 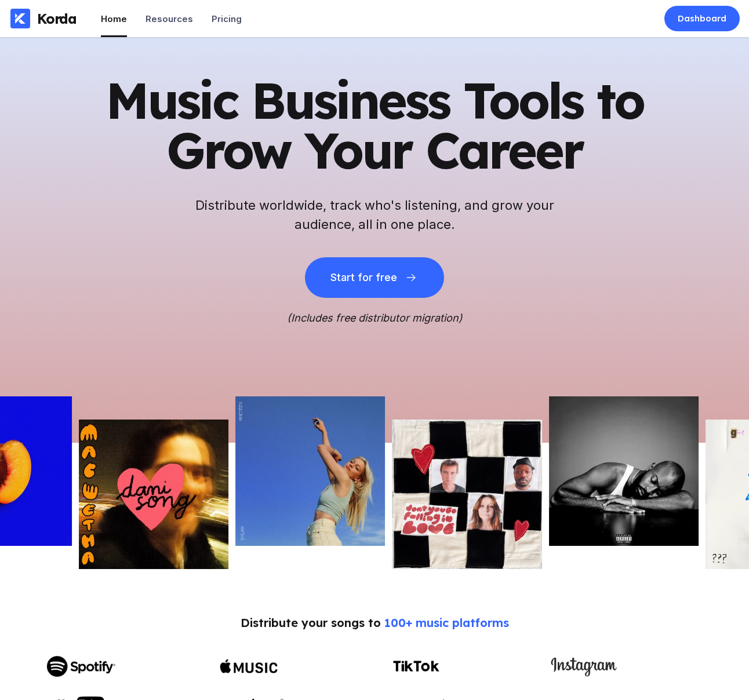 What do you see at coordinates (57, 18) in the screenshot?
I see `div: Korda` at bounding box center [57, 18].